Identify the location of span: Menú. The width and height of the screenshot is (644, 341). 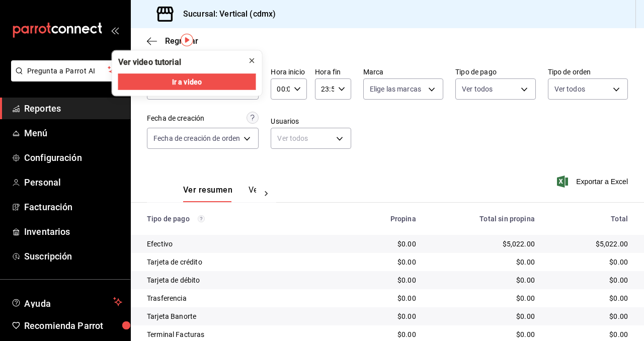
(73, 133).